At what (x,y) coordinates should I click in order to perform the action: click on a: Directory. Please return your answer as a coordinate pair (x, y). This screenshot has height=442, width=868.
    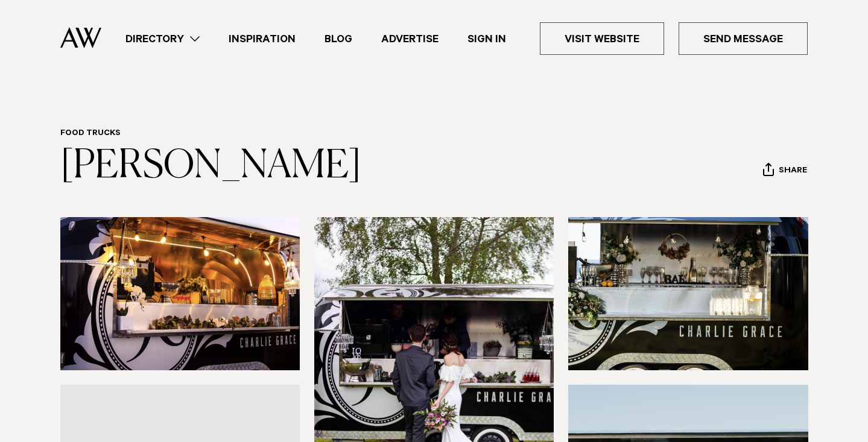
    Looking at the image, I should click on (162, 38).